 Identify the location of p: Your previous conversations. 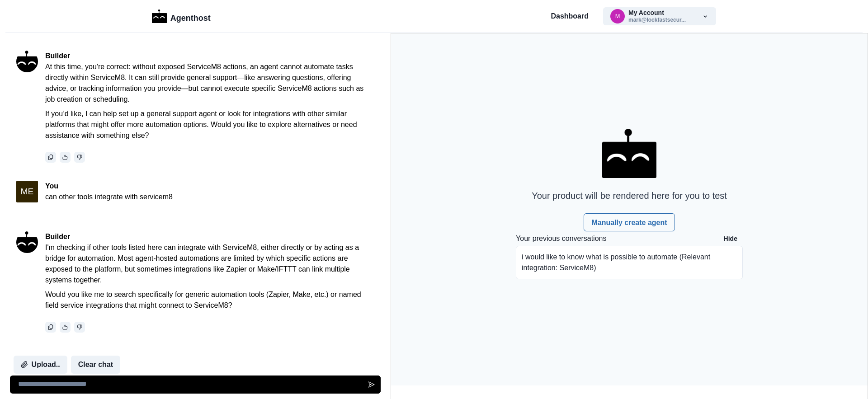
(561, 239).